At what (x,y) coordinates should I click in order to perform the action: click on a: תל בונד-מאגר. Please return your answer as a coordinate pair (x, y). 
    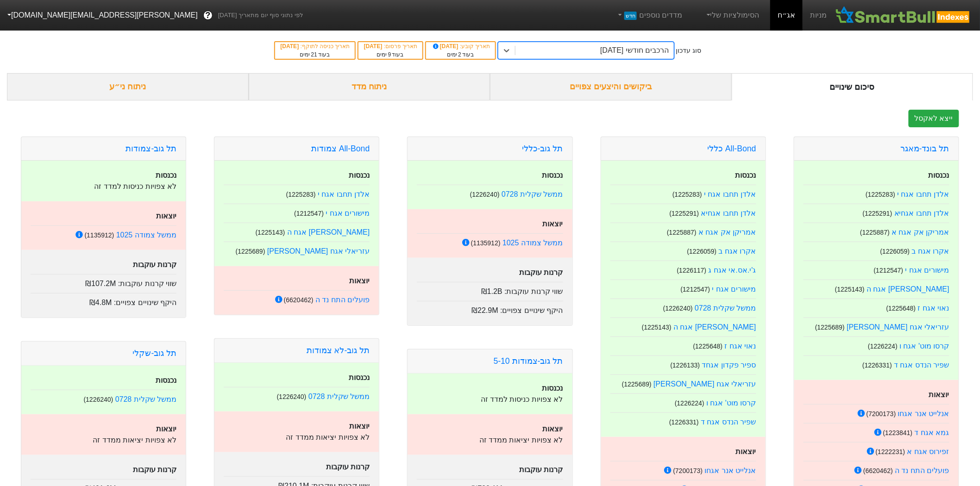
    Looking at the image, I should click on (925, 149).